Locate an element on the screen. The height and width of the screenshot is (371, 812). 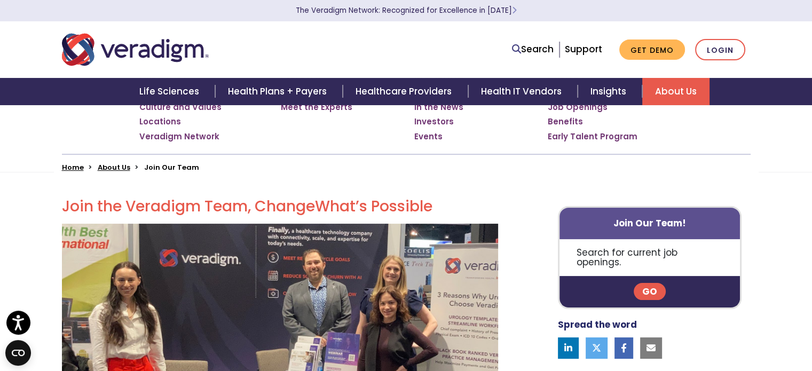
a: Health Plans + Payers is located at coordinates (279, 91).